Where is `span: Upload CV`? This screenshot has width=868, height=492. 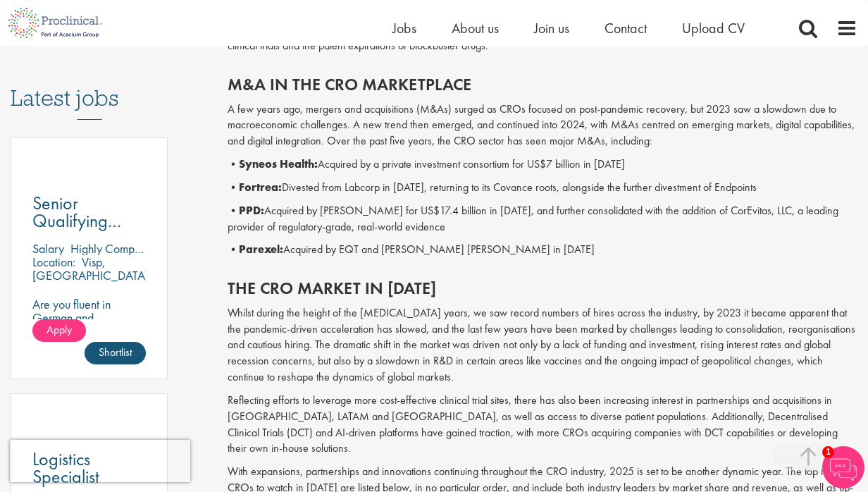
span: Upload CV is located at coordinates (713, 28).